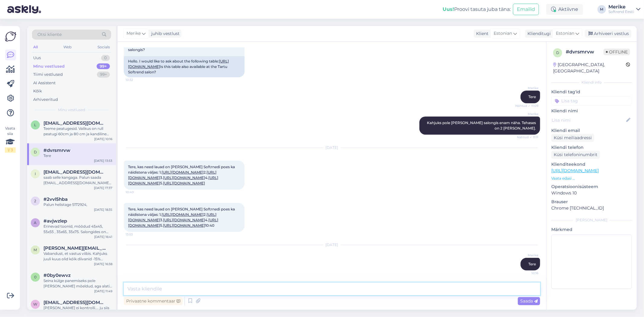  I want to click on div: # dvrsmrvw, so click(585, 52).